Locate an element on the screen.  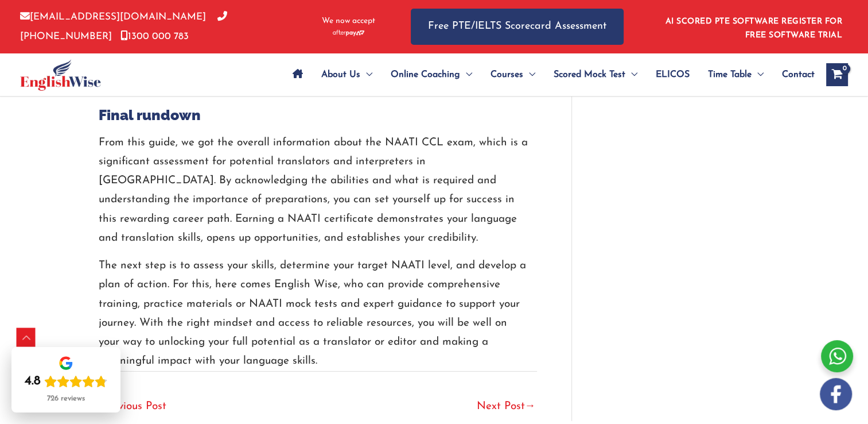
span: We now accept is located at coordinates (348, 21).